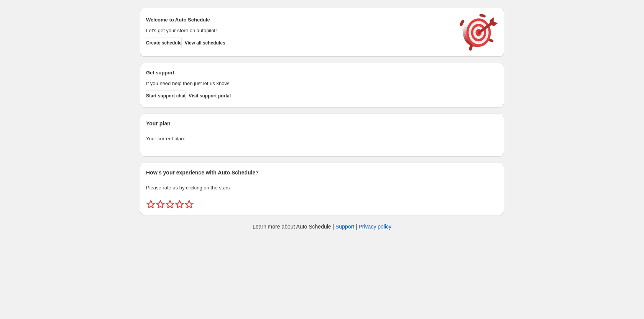 The image size is (644, 319). What do you see at coordinates (322, 172) in the screenshot?
I see `h2: How's your experience with Auto Schedule?` at bounding box center [322, 172].